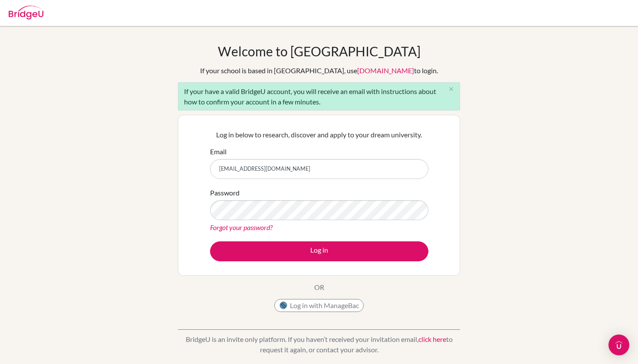 Image resolution: width=638 pixels, height=364 pixels. Describe the element at coordinates (319, 97) in the screenshot. I see `div: If your have a valid BridgeU account, you will receive an email with instructions about how to co...` at that location.